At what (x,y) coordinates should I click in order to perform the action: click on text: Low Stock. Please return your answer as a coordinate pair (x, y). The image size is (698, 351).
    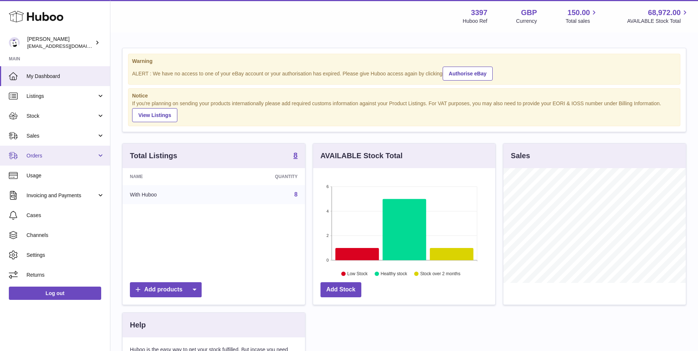
    Looking at the image, I should click on (358, 274).